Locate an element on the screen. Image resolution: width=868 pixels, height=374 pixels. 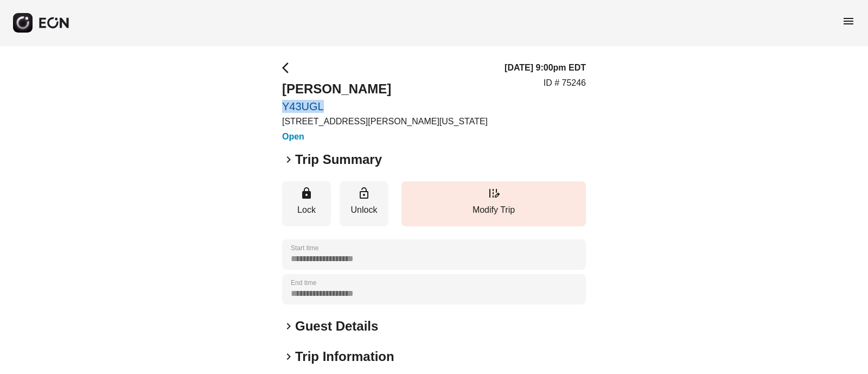
button: Lock is located at coordinates (306, 204).